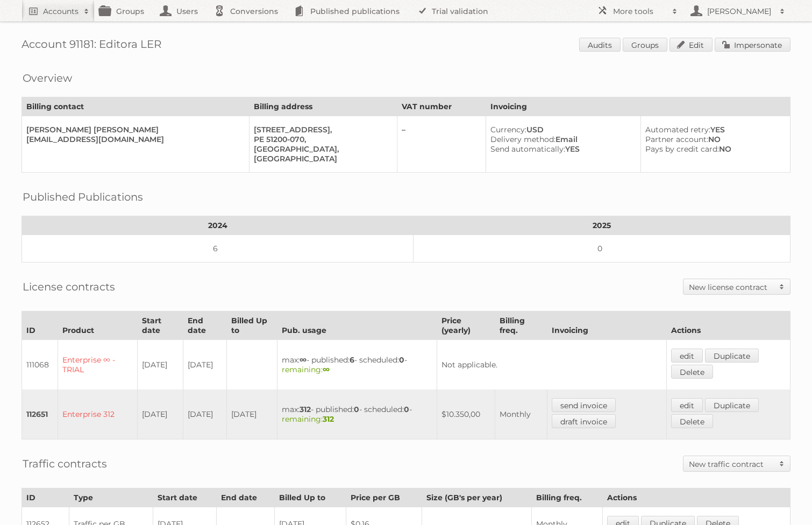 The height and width of the screenshot is (525, 812). Describe the element at coordinates (218, 249) in the screenshot. I see `td: 6` at that location.